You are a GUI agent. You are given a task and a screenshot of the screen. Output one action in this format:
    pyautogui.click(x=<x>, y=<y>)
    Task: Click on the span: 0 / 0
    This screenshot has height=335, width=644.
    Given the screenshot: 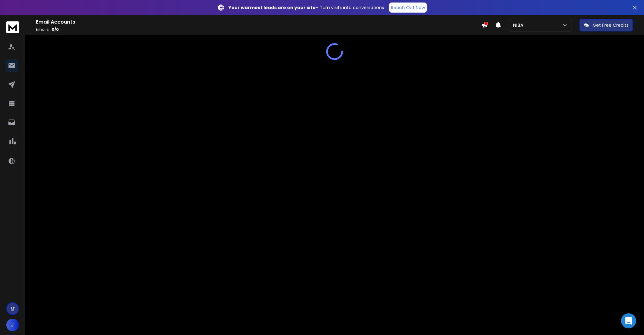 What is the action you would take?
    pyautogui.click(x=55, y=29)
    